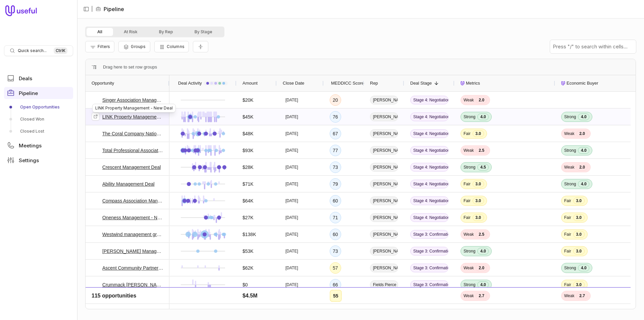  What do you see at coordinates (133, 151) in the screenshot?
I see `a: Total Professional Association Management - New Deal` at bounding box center [133, 151].